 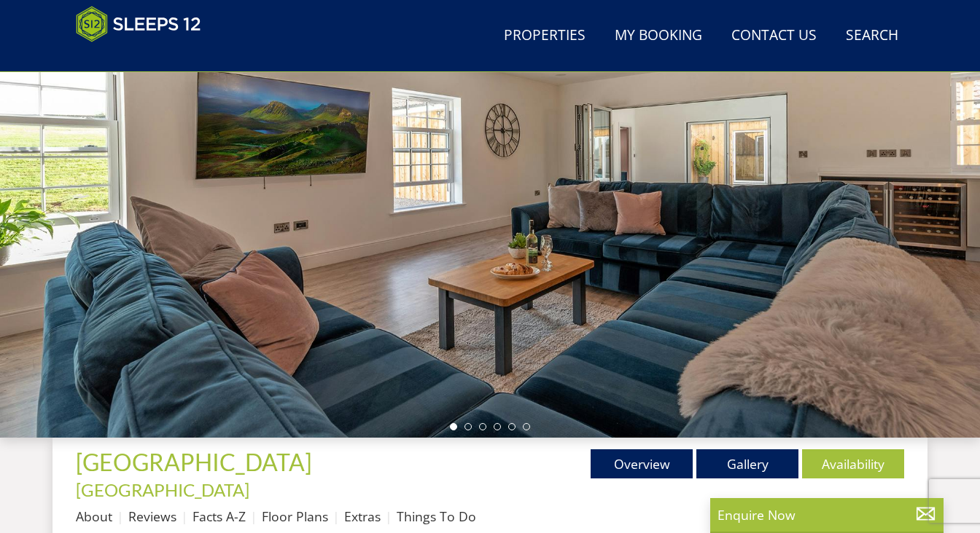 I want to click on a: Search, so click(x=872, y=36).